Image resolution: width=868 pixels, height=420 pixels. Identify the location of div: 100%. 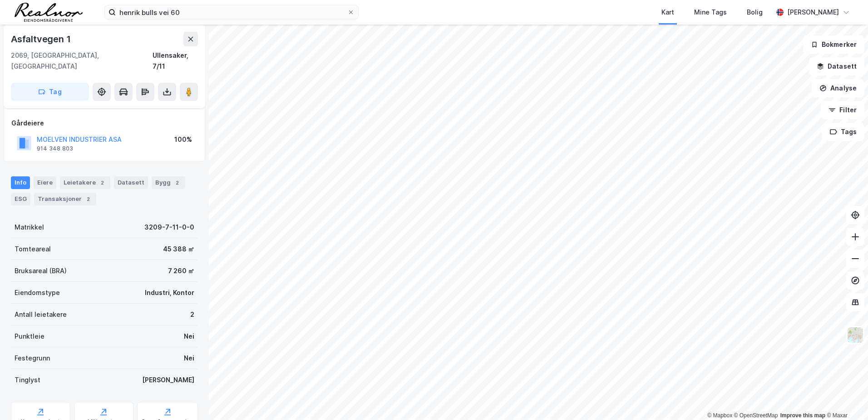
(183, 140).